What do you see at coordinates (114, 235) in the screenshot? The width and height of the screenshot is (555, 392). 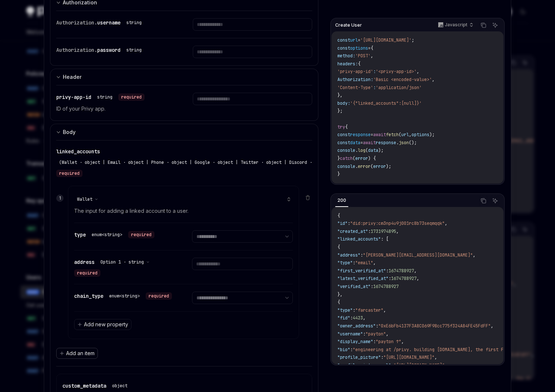 I see `div: type` at bounding box center [114, 235].